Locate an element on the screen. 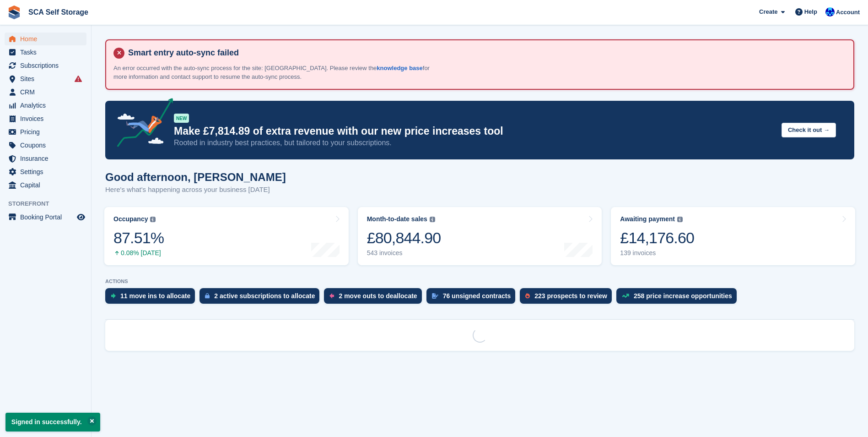 The image size is (868, 437). span: Account is located at coordinates (848, 12).